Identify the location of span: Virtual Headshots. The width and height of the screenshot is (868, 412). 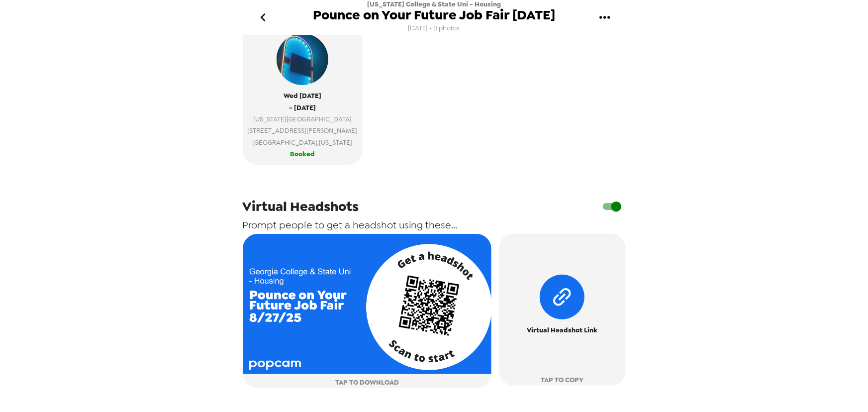
(301, 207).